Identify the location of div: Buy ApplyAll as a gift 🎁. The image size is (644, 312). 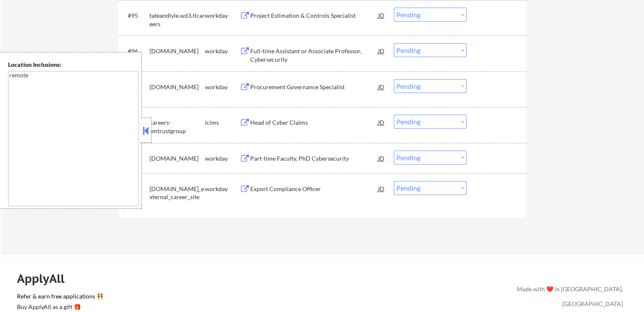
(59, 307).